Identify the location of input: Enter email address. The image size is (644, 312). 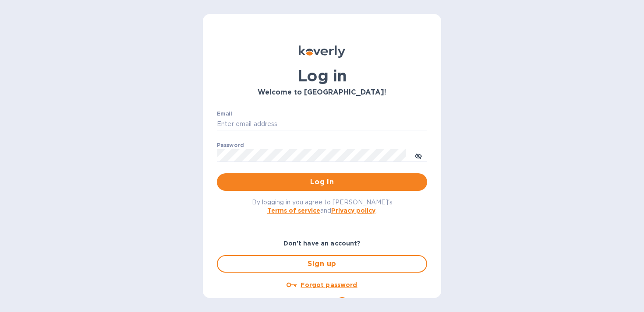
(322, 124).